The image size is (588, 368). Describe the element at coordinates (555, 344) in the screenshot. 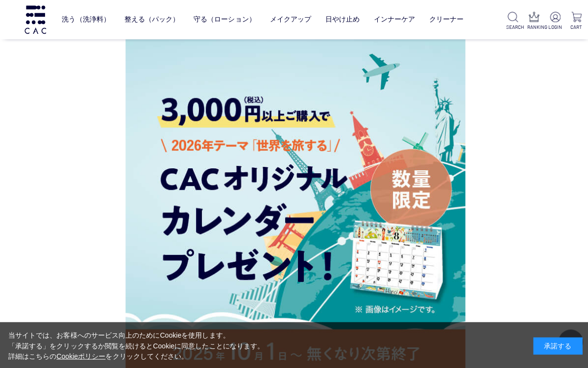

I see `div: 承諾する` at that location.